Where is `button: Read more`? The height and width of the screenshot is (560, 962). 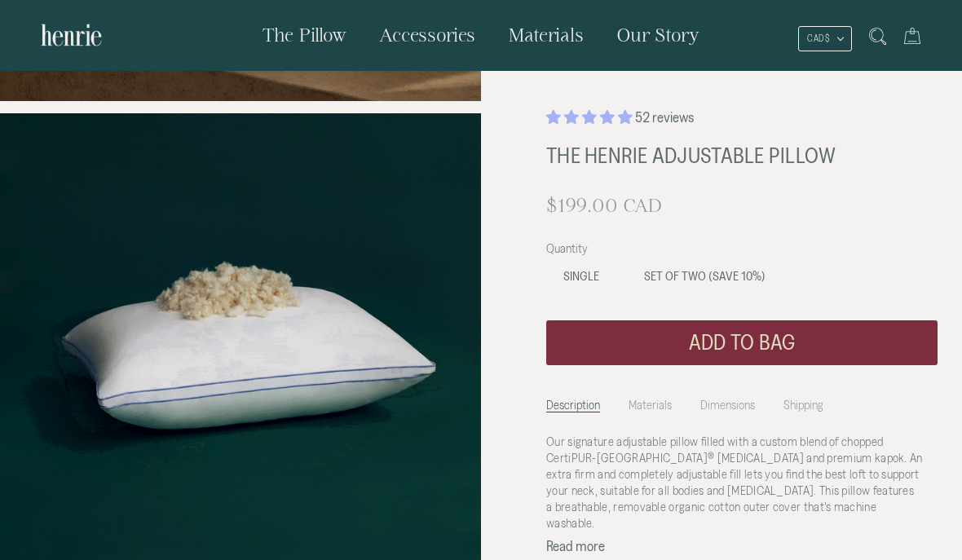 button: Read more is located at coordinates (576, 546).